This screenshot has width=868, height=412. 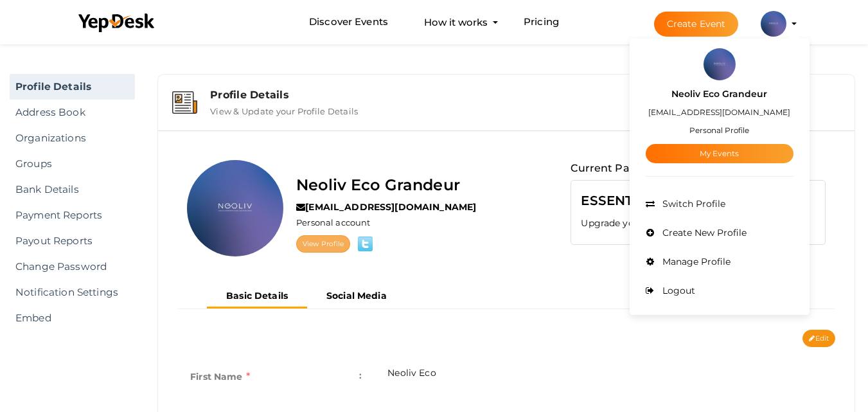 What do you see at coordinates (719, 130) in the screenshot?
I see `small: Personal Profile` at bounding box center [719, 130].